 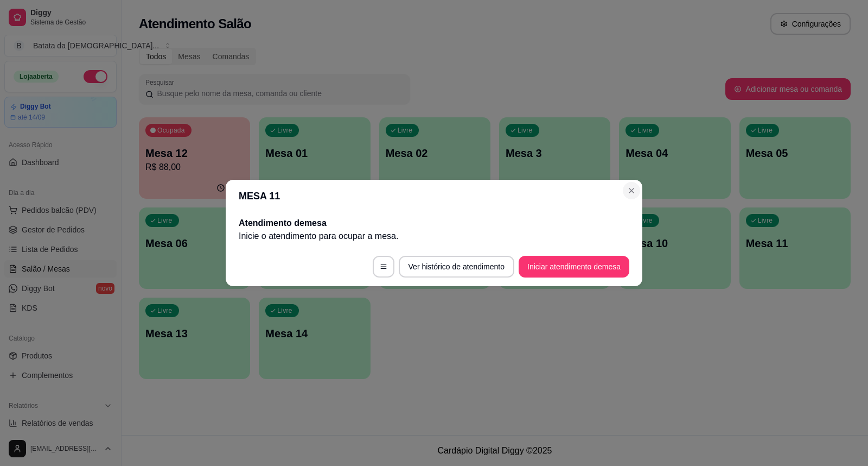 I want to click on h2: Atendimento de mesa, so click(x=434, y=223).